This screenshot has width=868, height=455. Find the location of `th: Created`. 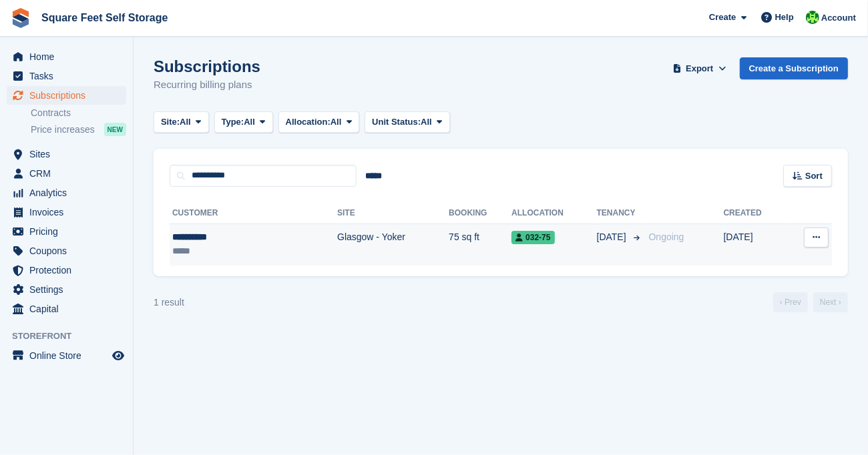

th: Created is located at coordinates (755, 214).